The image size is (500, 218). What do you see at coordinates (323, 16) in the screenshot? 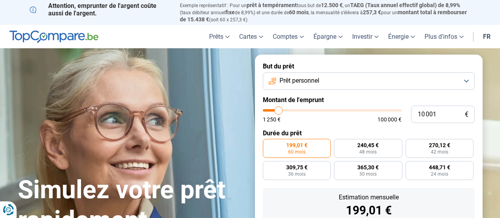
I see `span: montant total à rembourser de 15.438 €` at bounding box center [323, 16].